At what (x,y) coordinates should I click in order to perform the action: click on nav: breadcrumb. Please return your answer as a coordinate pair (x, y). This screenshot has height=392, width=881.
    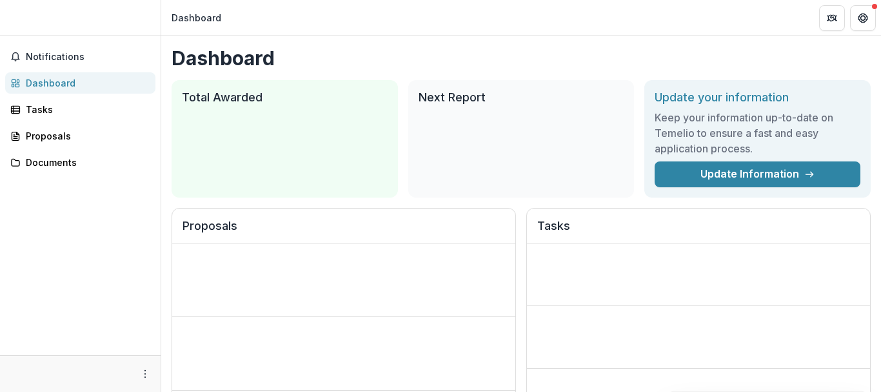
    Looking at the image, I should click on (196, 17).